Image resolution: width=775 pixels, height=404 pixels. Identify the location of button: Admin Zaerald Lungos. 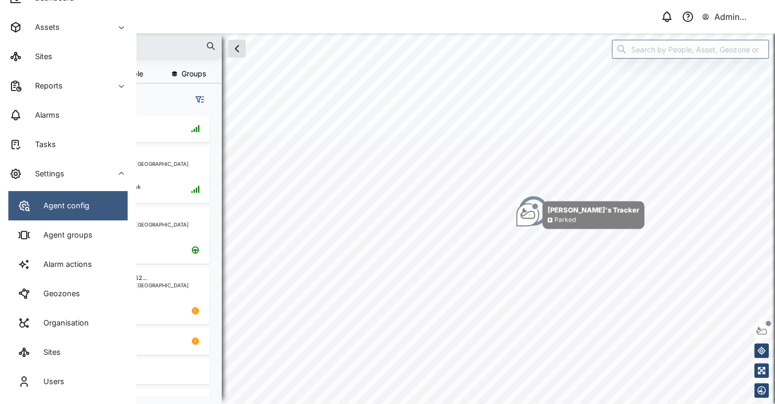
(734, 17).